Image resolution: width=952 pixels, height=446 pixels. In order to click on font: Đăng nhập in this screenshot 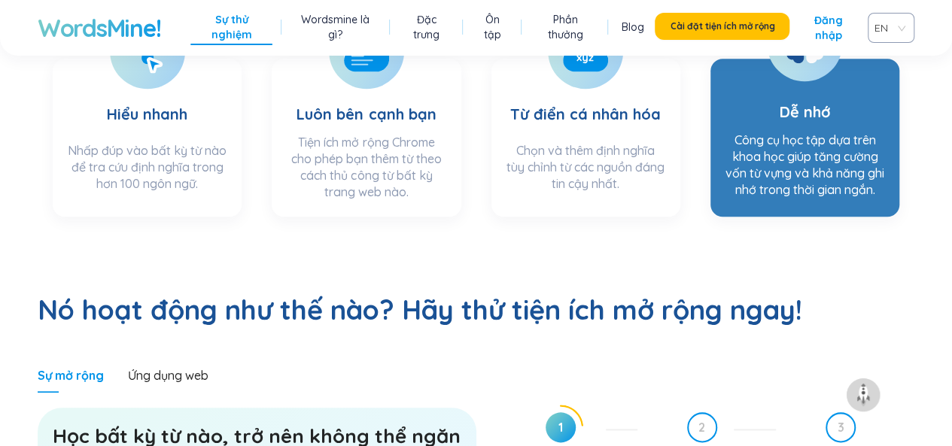, I will do `click(828, 28)`.